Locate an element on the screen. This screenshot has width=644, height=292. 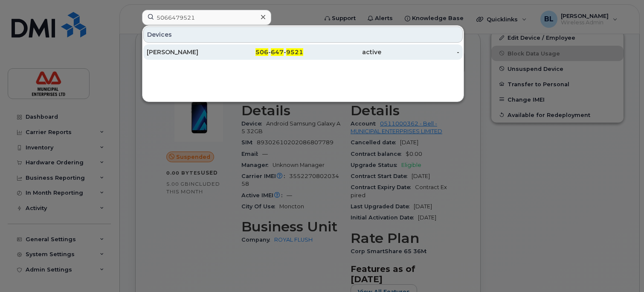
div: Devices is located at coordinates (303, 34).